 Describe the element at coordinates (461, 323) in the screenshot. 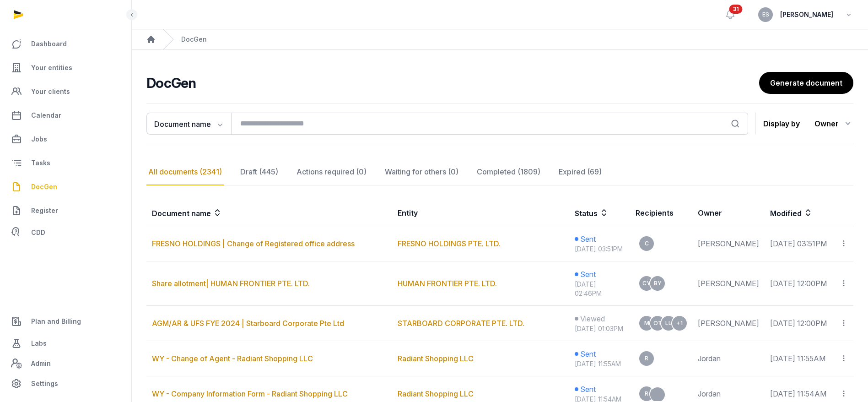

I see `a: STARBOARD CORPORATE PTE. LTD.` at that location.